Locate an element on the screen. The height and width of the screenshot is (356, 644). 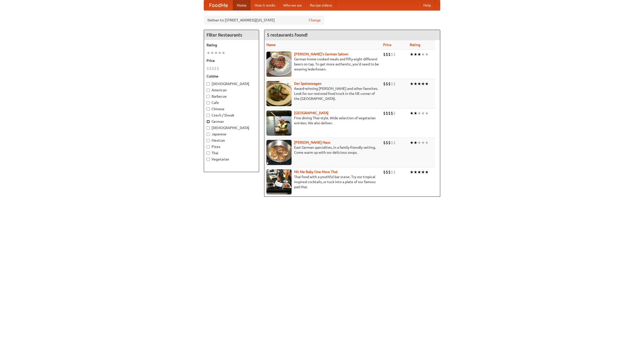
h5: Rating is located at coordinates (231, 45).